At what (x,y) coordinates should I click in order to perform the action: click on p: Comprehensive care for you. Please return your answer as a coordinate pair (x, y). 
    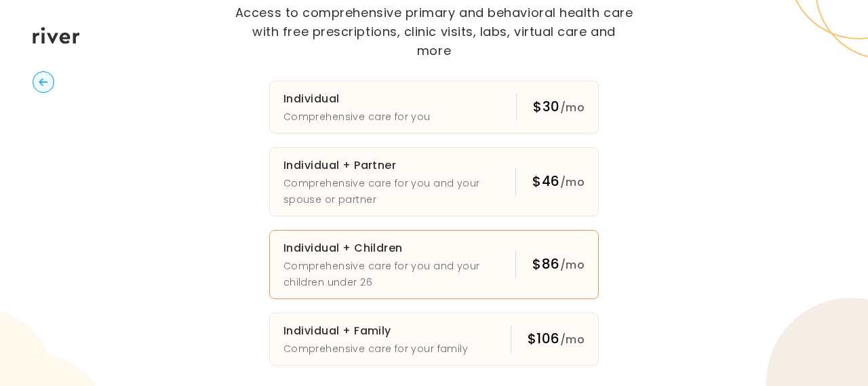
    Looking at the image, I should click on (357, 116).